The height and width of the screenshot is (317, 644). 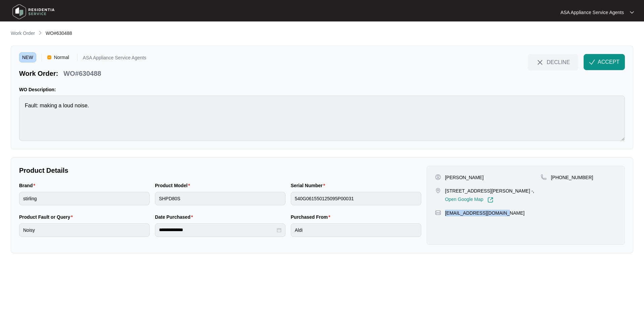 What do you see at coordinates (220, 170) in the screenshot?
I see `p: Product Details` at bounding box center [220, 170].